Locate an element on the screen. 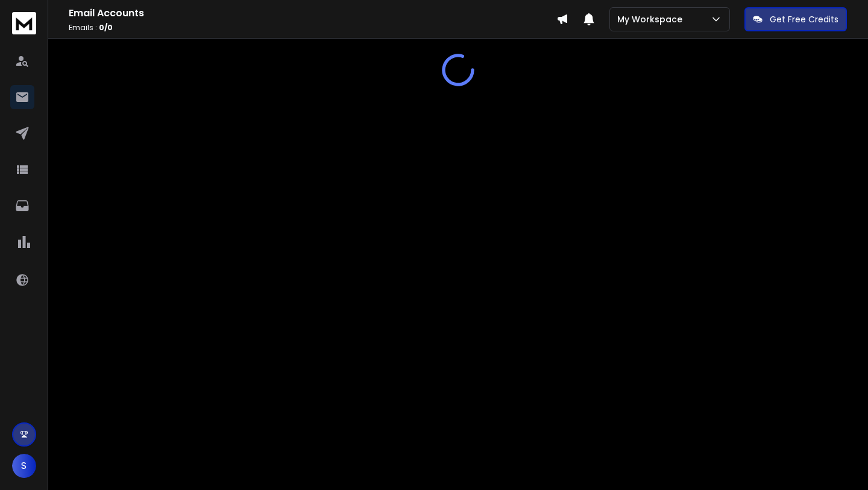 The width and height of the screenshot is (868, 490). button: S is located at coordinates (24, 465).